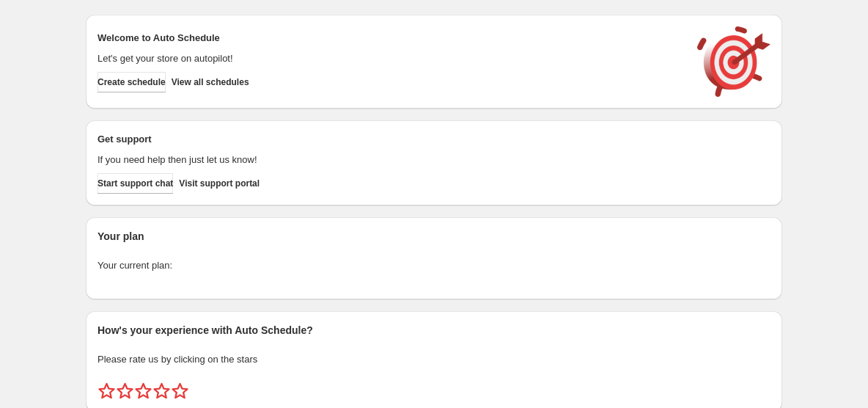  What do you see at coordinates (390, 140) in the screenshot?
I see `h2: Get support` at bounding box center [390, 140].